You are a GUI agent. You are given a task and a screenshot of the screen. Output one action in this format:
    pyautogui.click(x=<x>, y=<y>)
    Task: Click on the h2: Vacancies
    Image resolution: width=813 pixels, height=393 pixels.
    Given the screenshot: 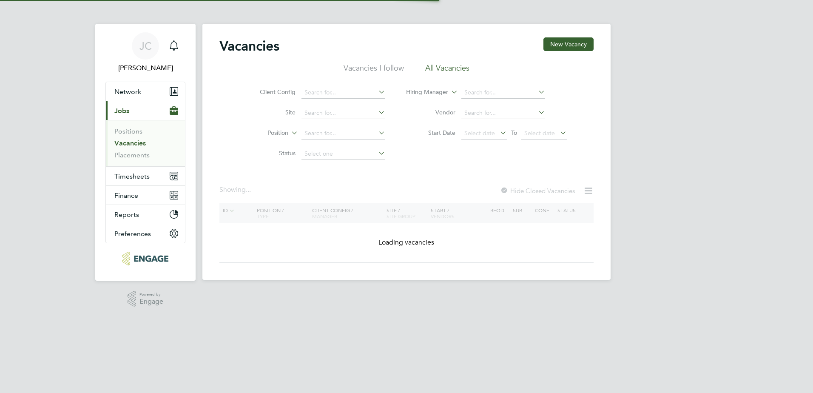 What is the action you would take?
    pyautogui.click(x=249, y=46)
    